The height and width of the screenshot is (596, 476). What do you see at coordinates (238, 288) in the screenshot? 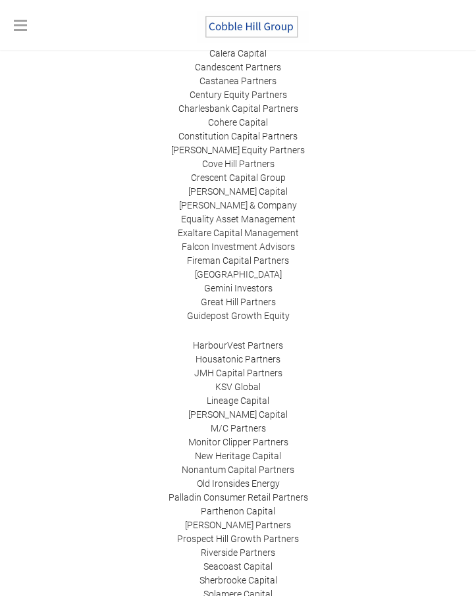
I see `a: Gemini Investors` at bounding box center [238, 288].